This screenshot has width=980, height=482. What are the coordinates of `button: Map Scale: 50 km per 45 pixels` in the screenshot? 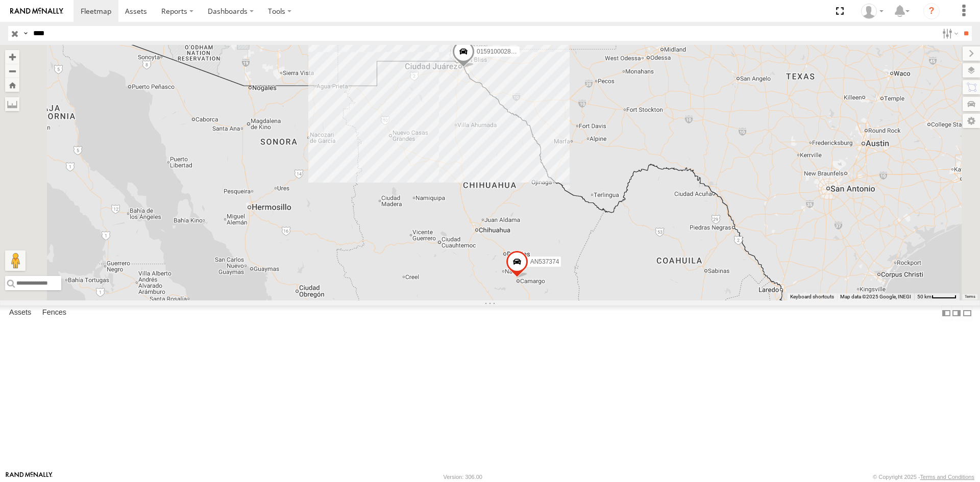 It's located at (936, 297).